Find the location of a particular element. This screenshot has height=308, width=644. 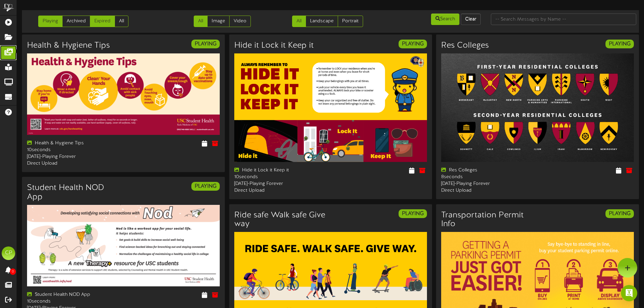

button: Search is located at coordinates (445, 19).